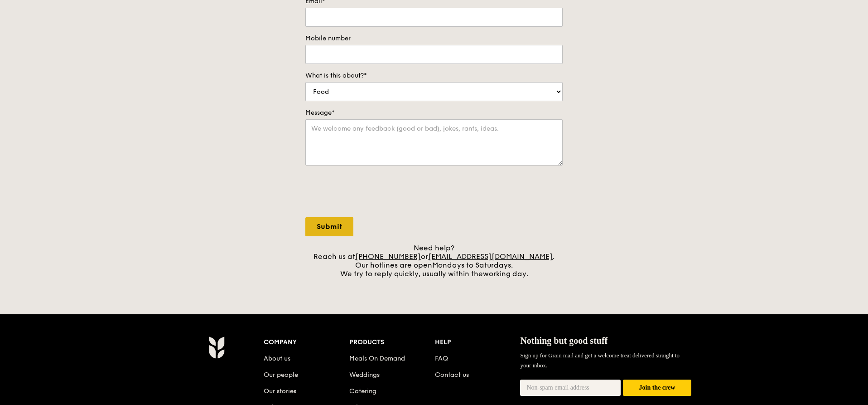  Describe the element at coordinates (570, 388) in the screenshot. I see `input: Non-spam email address` at that location.